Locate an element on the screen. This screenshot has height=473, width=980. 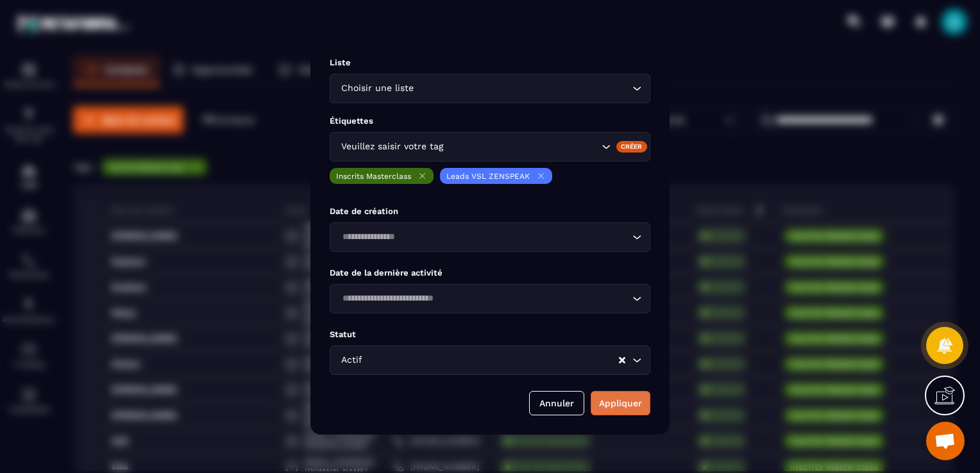
div: Créer is located at coordinates (631, 147).